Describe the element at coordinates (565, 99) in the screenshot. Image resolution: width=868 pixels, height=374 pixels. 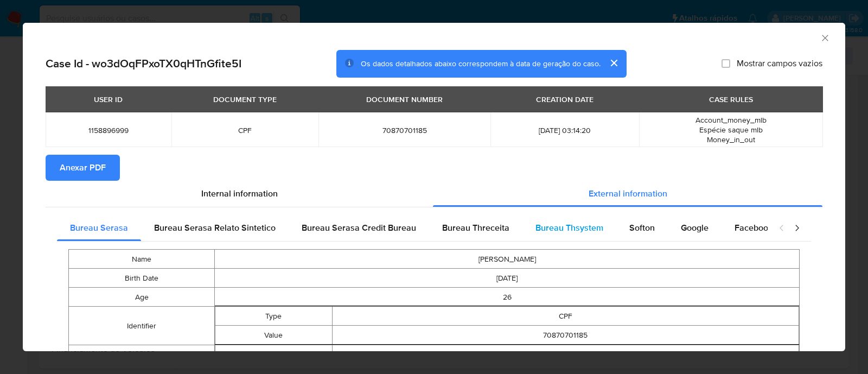
I see `div: CREATION DATE` at that location.